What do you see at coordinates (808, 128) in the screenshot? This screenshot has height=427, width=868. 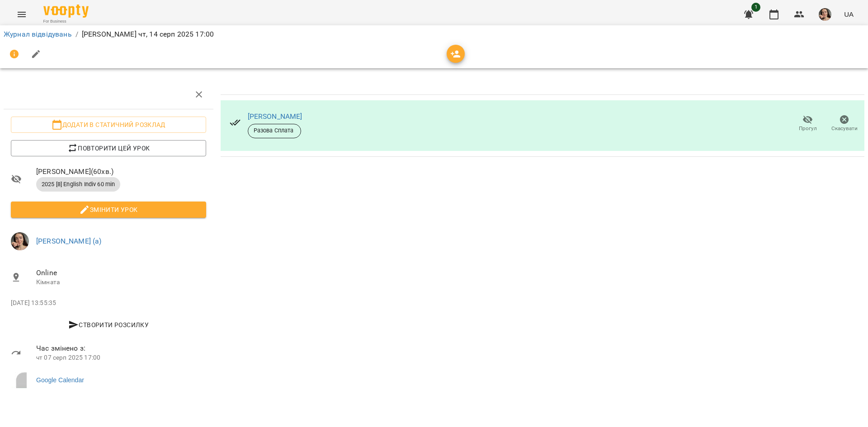 I see `span: Прогул` at bounding box center [808, 128].